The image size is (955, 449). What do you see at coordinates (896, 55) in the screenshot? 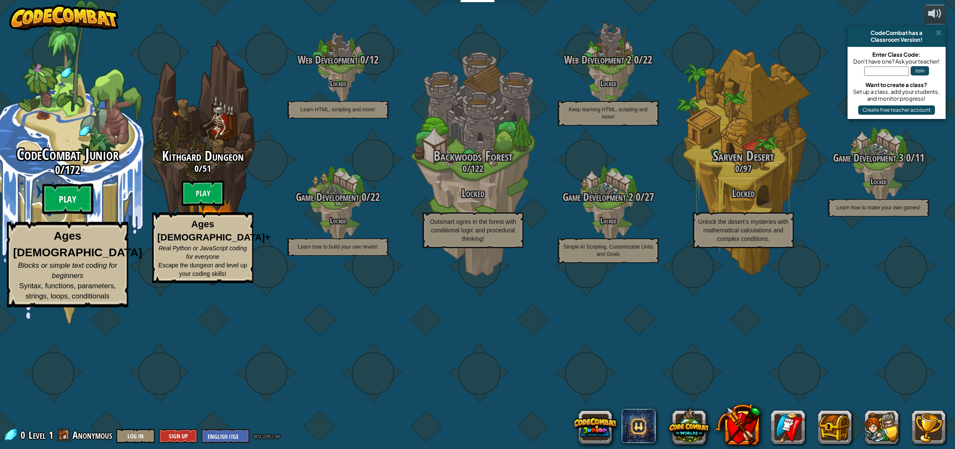
I see `div: Enter Class Code:` at bounding box center [896, 55].